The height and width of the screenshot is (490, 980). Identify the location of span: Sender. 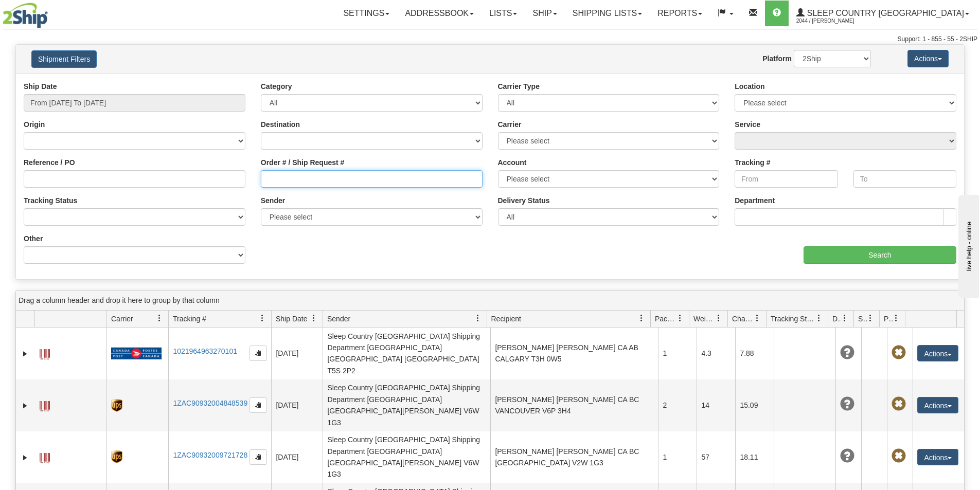
(338, 319).